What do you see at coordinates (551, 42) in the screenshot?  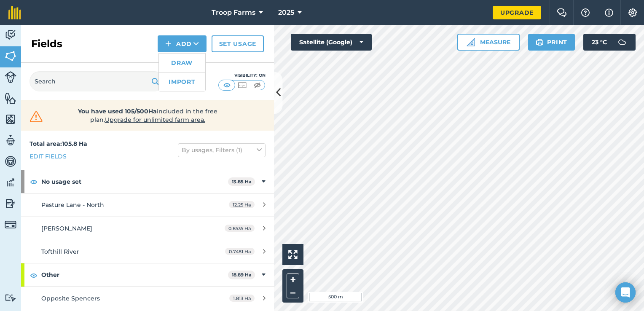 I see `button: Print` at bounding box center [551, 42].